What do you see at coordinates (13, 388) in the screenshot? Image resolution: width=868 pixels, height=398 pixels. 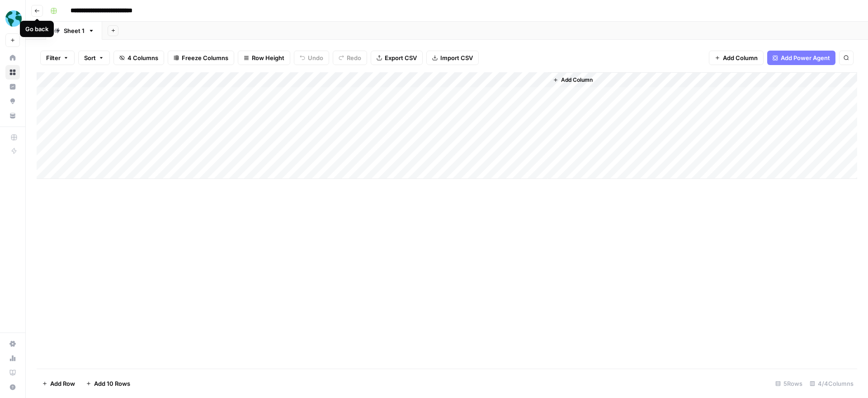 I see `button: Help + Support` at bounding box center [13, 388].